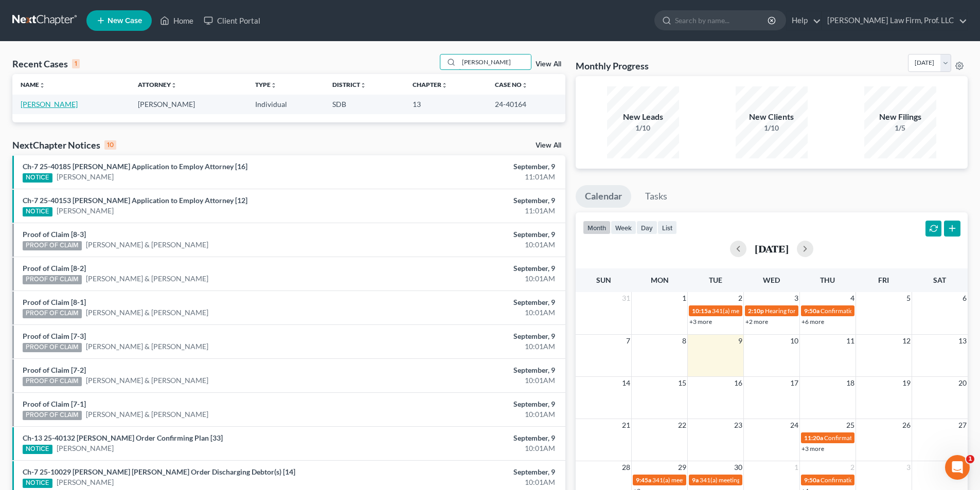  Describe the element at coordinates (659, 280) in the screenshot. I see `span: Mon` at that location.